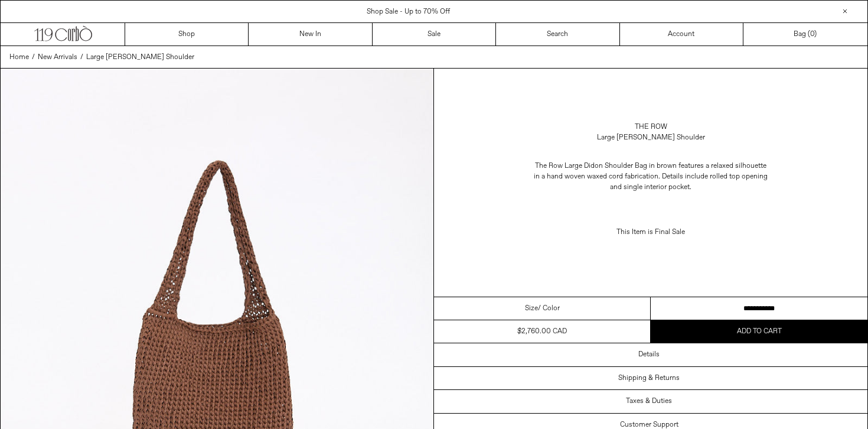 The image size is (868, 429). What do you see at coordinates (681, 34) in the screenshot?
I see `a: Account` at bounding box center [681, 34].